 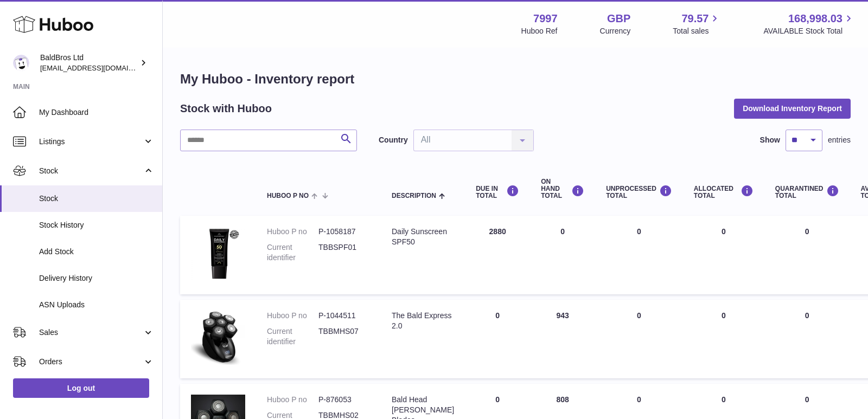 What do you see at coordinates (697, 31) in the screenshot?
I see `span: Total sales` at bounding box center [697, 31].